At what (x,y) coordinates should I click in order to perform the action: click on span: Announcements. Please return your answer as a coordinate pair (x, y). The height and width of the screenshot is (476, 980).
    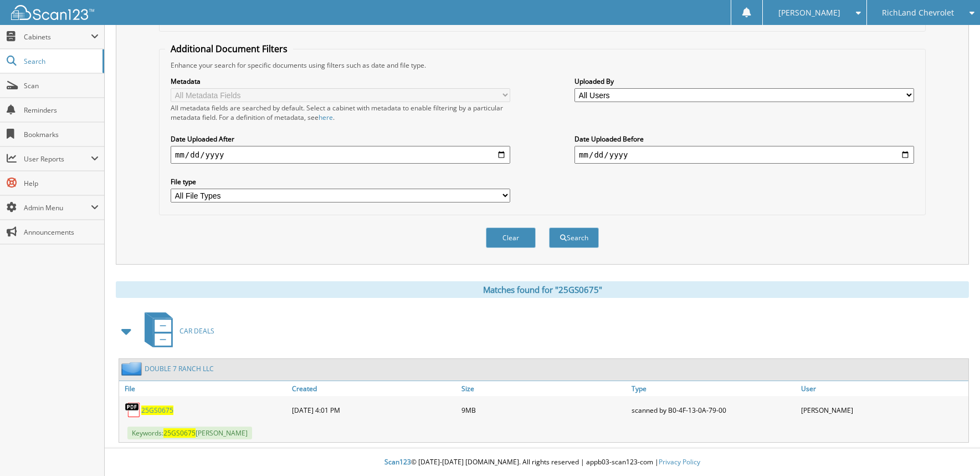
    Looking at the image, I should click on (61, 232).